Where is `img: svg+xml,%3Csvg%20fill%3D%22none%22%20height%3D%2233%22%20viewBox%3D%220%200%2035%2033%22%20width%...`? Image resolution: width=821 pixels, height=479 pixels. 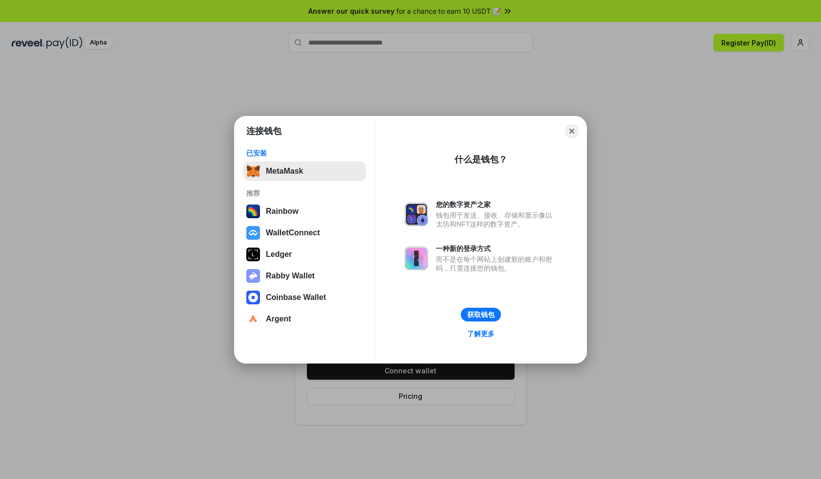
img: svg+xml,%3Csvg%20fill%3D%22none%22%20height%3D%2233%22%20viewBox%3D%220%200%2035%2033%22%20width%... is located at coordinates (253, 171).